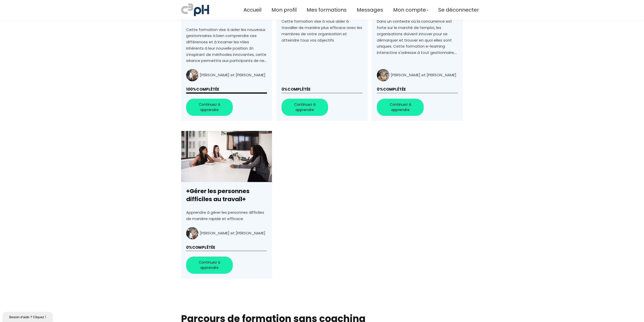 This screenshot has width=644, height=322. Describe the element at coordinates (370, 10) in the screenshot. I see `a: Messages` at that location.